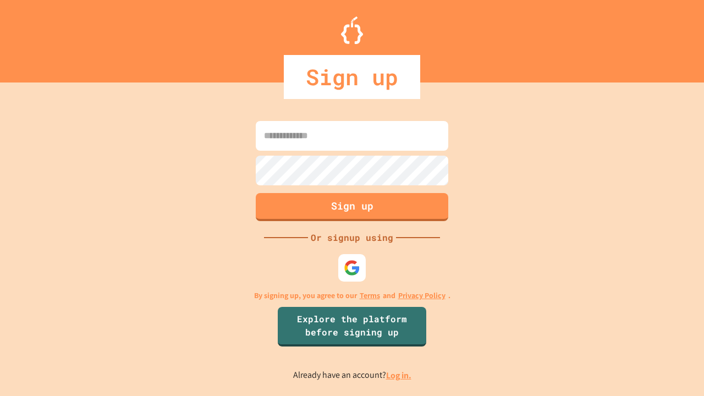 This screenshot has width=704, height=396. I want to click on button: Sign up, so click(352, 207).